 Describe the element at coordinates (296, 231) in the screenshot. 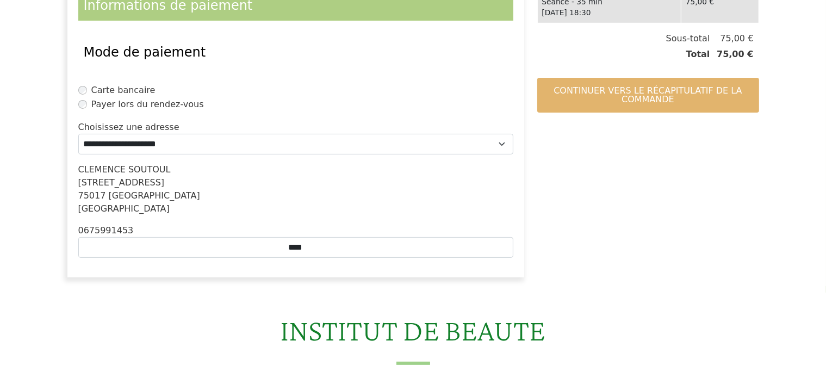

I see `div: 0675991453` at that location.